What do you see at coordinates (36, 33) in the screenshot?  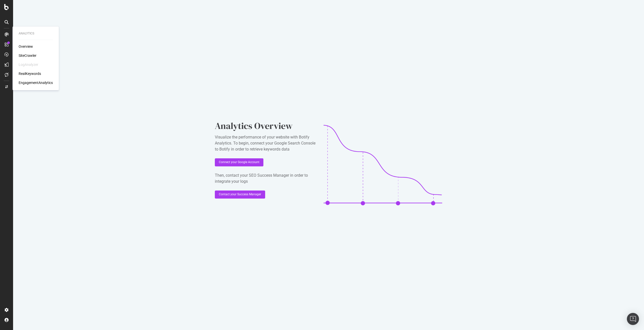 I see `div: Analytics` at bounding box center [36, 33].